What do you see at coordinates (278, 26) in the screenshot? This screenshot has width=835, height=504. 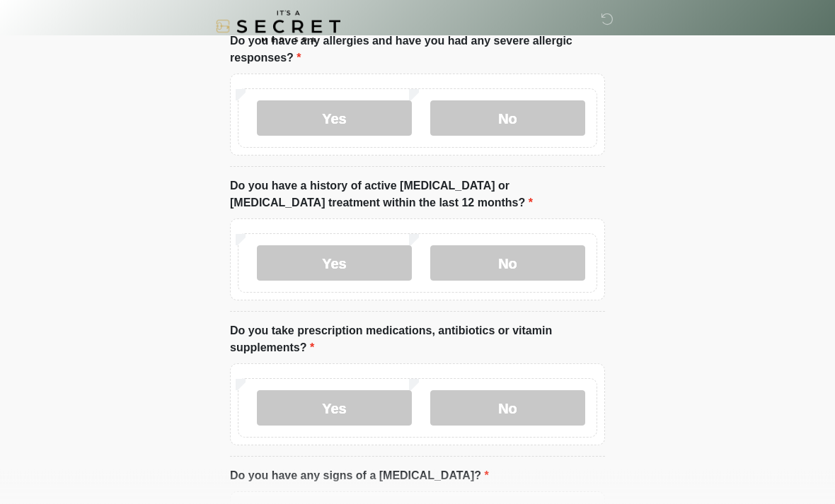 I see `img: It's A Secret Med Spa Logo` at bounding box center [278, 26].